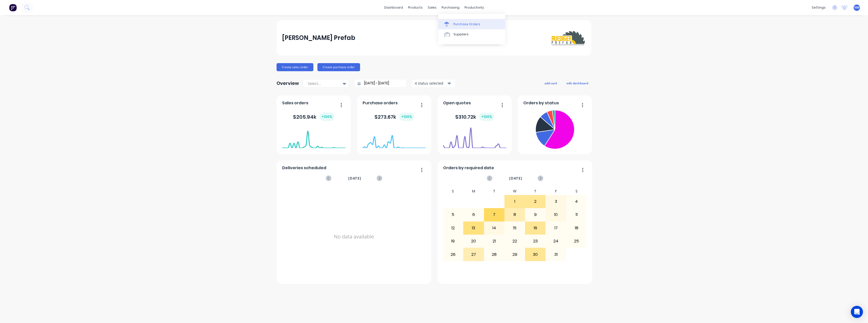  Describe the element at coordinates (457, 103) in the screenshot. I see `span: Open quotes` at that location.